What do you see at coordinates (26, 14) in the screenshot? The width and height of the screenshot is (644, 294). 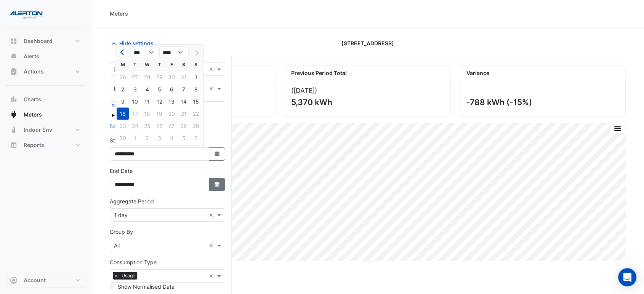 I see `img: Company Logo` at bounding box center [26, 14].